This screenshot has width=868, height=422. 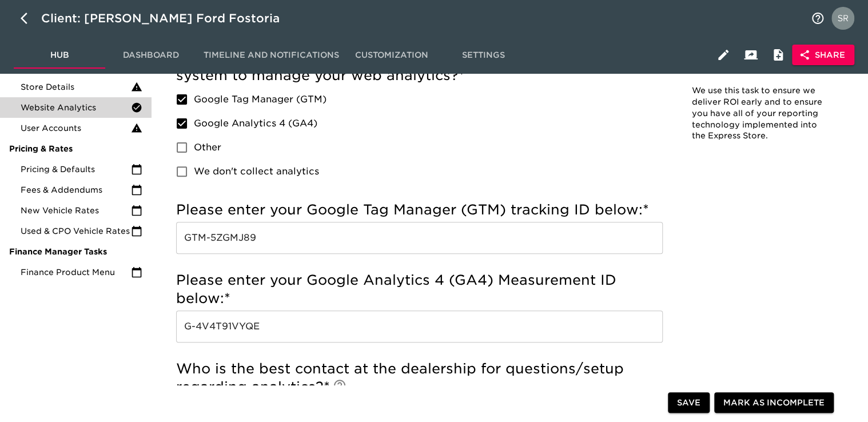 I want to click on h5: Please enter your Google Analytics 4 (GA4) Measurement ID below:, so click(x=419, y=289).